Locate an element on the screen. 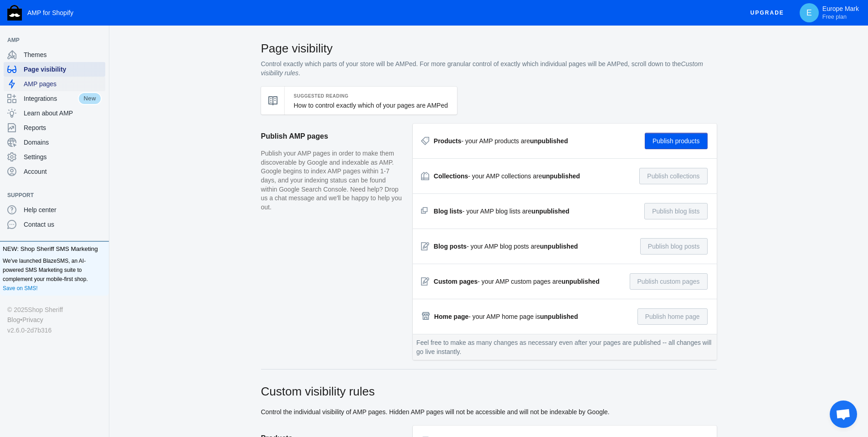  strong: Products is located at coordinates (448, 140).